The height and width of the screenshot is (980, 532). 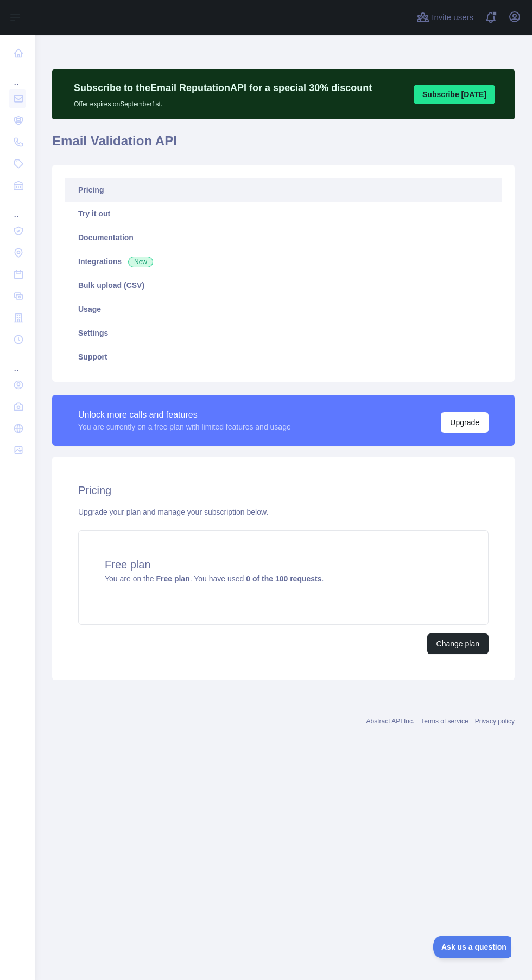 What do you see at coordinates (283, 237) in the screenshot?
I see `a: Documentation` at bounding box center [283, 237].